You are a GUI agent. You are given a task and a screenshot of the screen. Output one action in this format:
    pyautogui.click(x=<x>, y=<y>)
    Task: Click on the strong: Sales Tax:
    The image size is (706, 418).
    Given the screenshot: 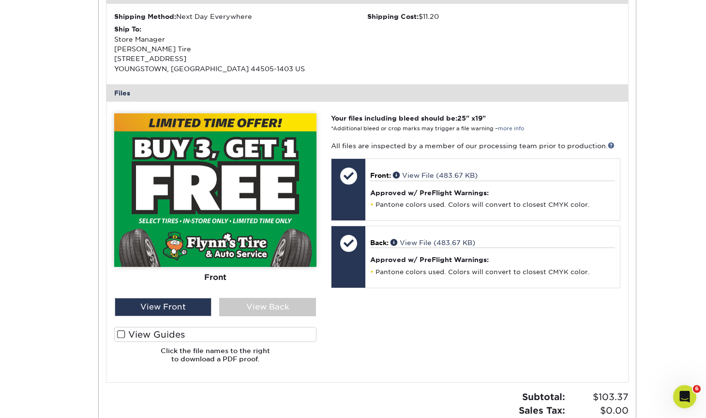 What is the action you would take?
    pyautogui.click(x=542, y=410)
    